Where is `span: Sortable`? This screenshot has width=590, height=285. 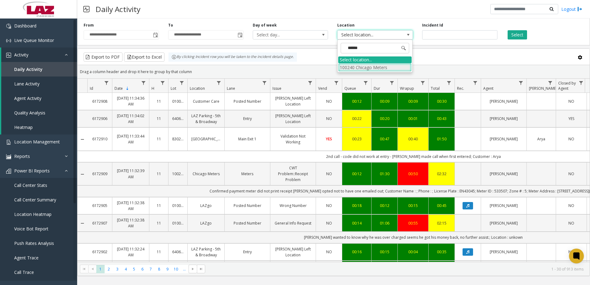
span: Sortable is located at coordinates (127, 89).